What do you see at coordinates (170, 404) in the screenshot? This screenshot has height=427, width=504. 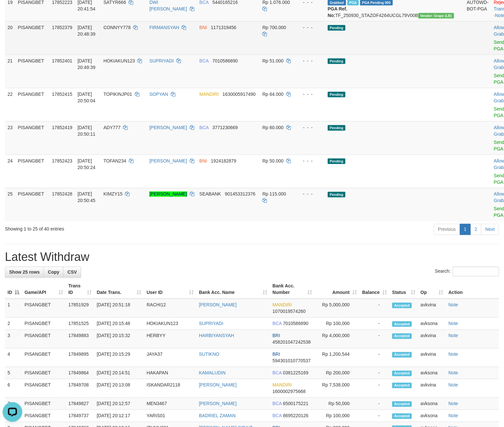 I see `td: MEN3467` at bounding box center [170, 404].